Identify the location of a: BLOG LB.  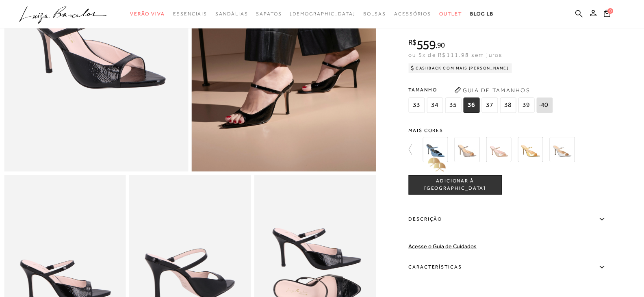
(482, 14).